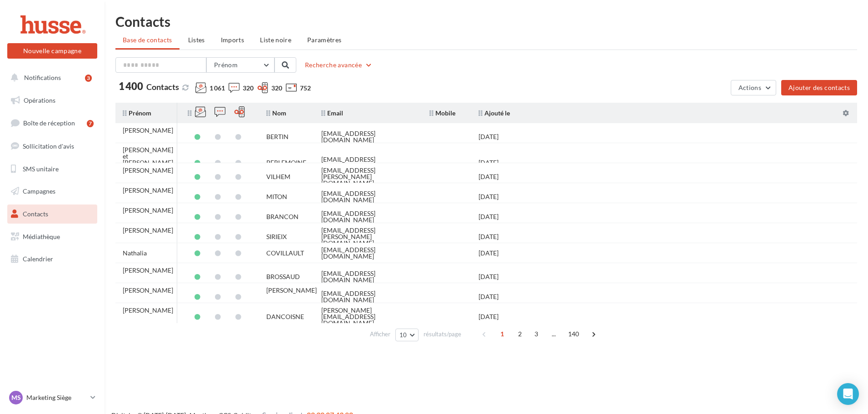 The width and height of the screenshot is (868, 414). What do you see at coordinates (332, 113) in the screenshot?
I see `span: Email` at bounding box center [332, 113].